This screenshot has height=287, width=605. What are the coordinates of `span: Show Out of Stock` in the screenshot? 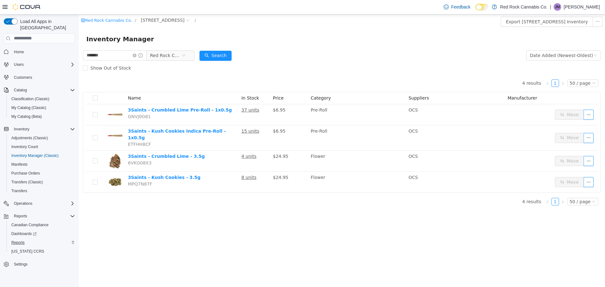 It's located at (32, 54).